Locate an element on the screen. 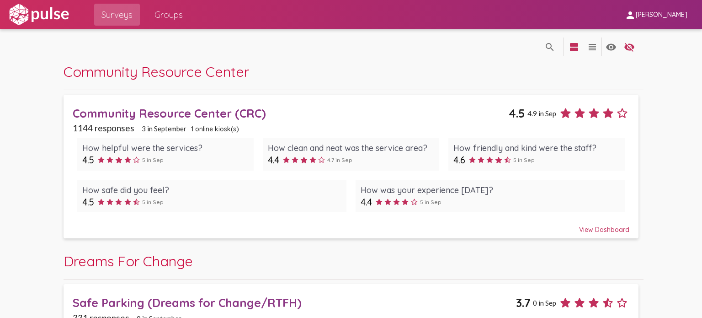 This screenshot has height=318, width=702. span: 4.9 in Sep is located at coordinates (542, 113).